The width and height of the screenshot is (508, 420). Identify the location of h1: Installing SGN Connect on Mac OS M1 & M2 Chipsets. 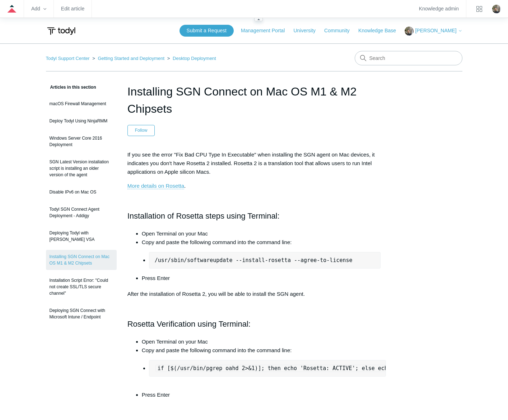
(254, 100).